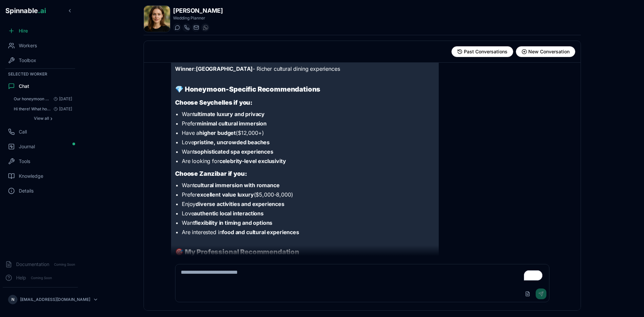  Describe the element at coordinates (214, 102) in the screenshot. I see `strong: Choose Seychelles if you:` at that location.